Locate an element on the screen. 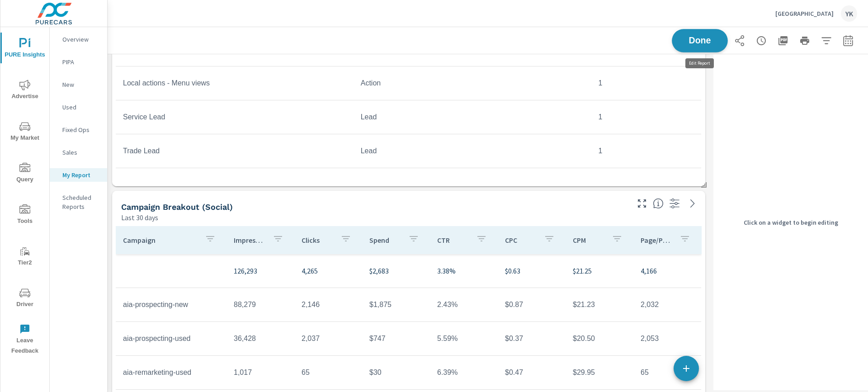 This screenshot has width=868, height=392. span: PURE Insights is located at coordinates (25, 49).